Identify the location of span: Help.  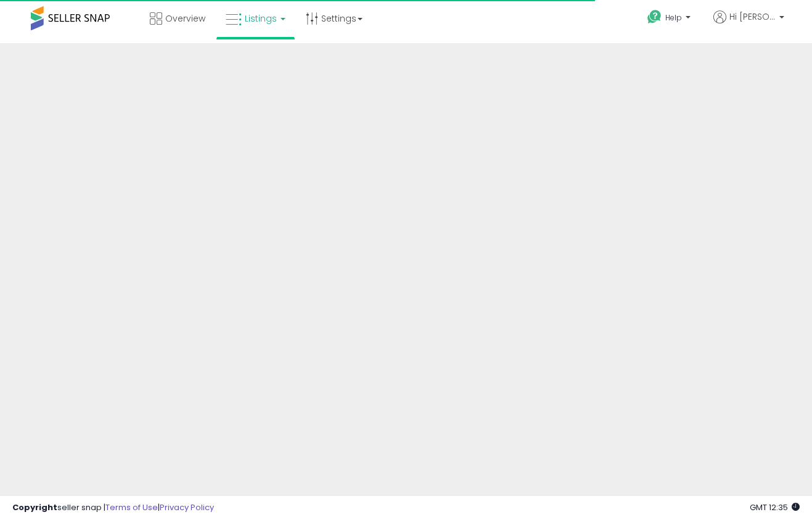
(673, 17).